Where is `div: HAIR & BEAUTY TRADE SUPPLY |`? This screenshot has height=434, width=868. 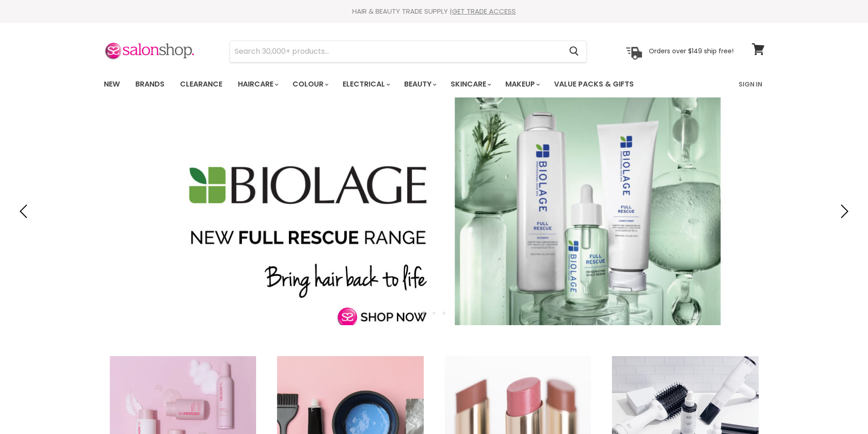
div: HAIR & BEAUTY TRADE SUPPLY | is located at coordinates (434, 11).